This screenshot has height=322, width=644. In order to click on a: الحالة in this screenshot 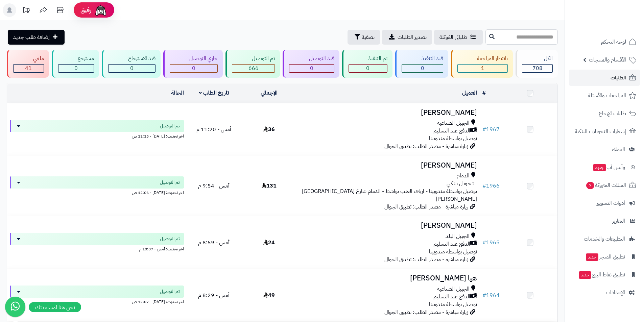, I will do `click(178, 93)`.